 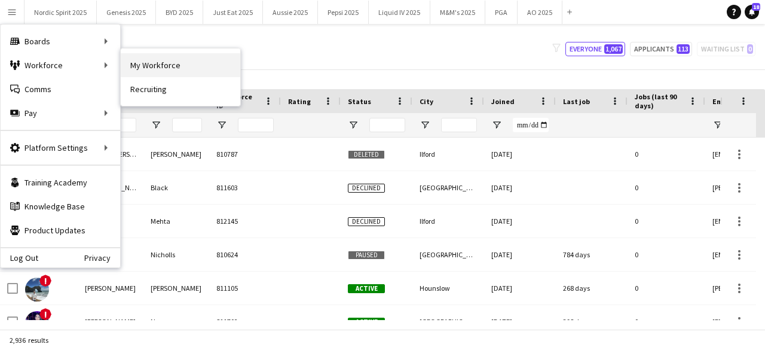 I want to click on a: My Workforce, so click(x=181, y=65).